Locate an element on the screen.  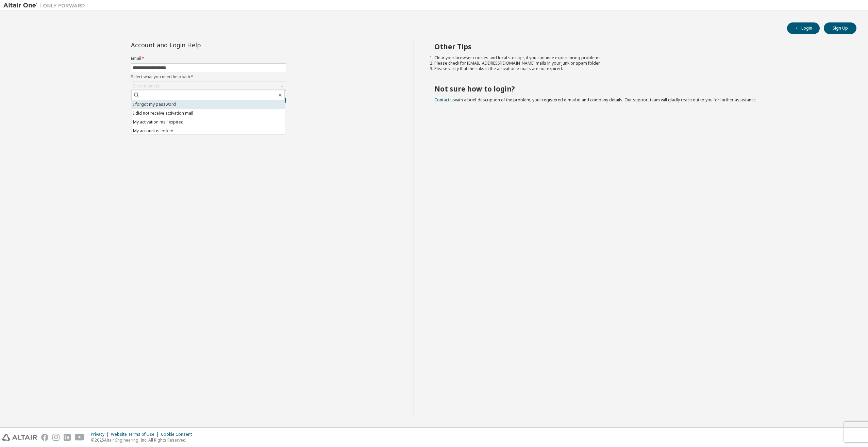
h2: Not sure how to login? is located at coordinates (639, 89).